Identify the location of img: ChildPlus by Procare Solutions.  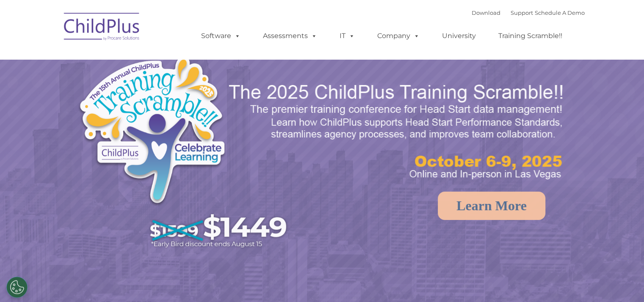
(102, 28).